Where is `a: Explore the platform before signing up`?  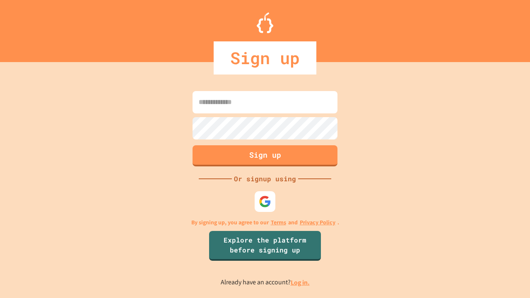
a: Explore the platform before signing up is located at coordinates (265, 246).